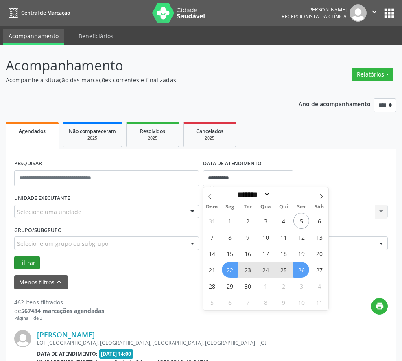  I want to click on span: Outubro 4, 2025, so click(319, 286).